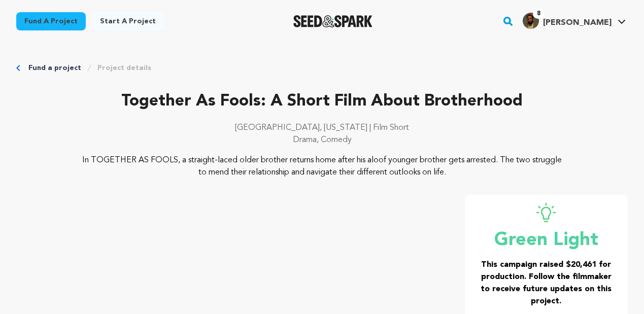  Describe the element at coordinates (322, 140) in the screenshot. I see `p: Drama, Comedy` at that location.